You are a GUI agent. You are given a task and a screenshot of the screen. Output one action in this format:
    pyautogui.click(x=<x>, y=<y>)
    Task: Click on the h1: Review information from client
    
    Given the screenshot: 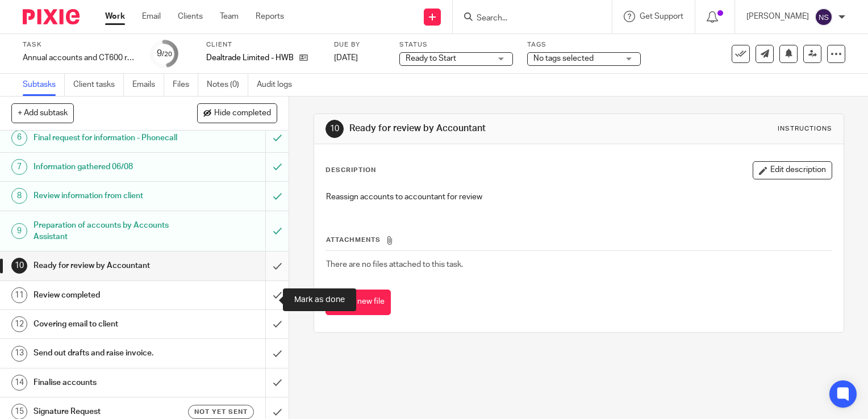 What is the action you would take?
    pyautogui.click(x=107, y=196)
    